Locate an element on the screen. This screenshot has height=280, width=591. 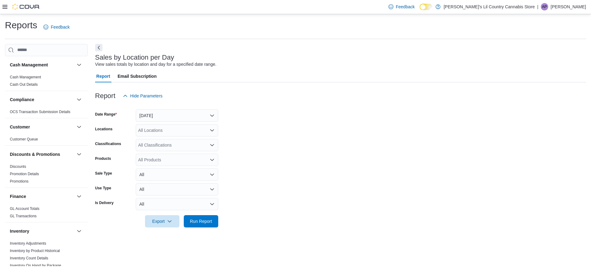
div: Customer is located at coordinates (46, 141).